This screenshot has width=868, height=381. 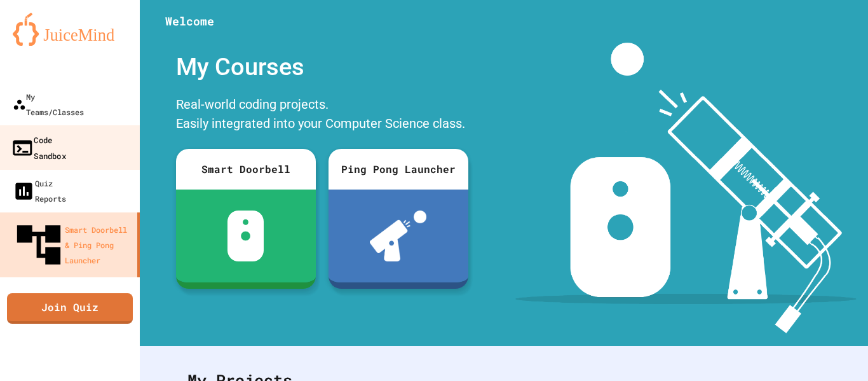 What do you see at coordinates (686, 188) in the screenshot?
I see `img: banner-image-my-projects.png` at bounding box center [686, 188].